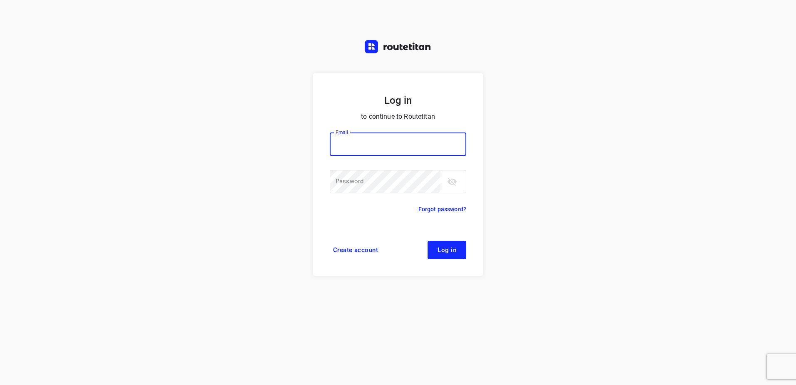 This screenshot has width=796, height=385. I want to click on h5: Log in, so click(398, 100).